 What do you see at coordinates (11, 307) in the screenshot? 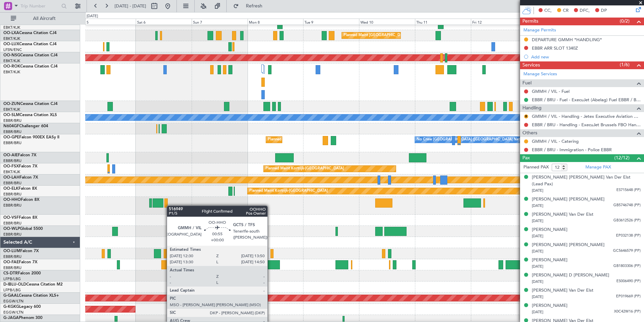
I see `span: G-KGKG` at bounding box center [11, 307].